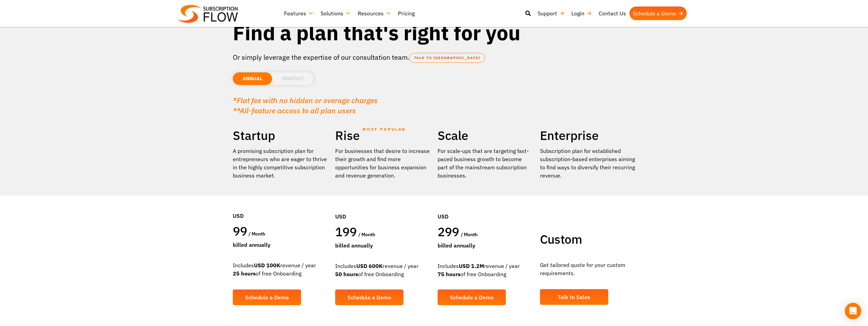 The height and width of the screenshot is (326, 868). I want to click on li: MONTHLY, so click(293, 79).